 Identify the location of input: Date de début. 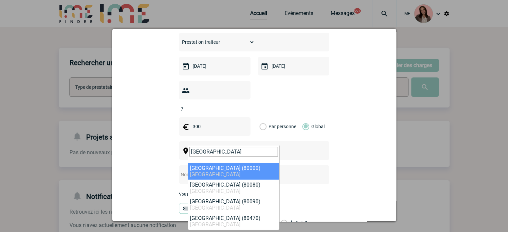
(214, 66).